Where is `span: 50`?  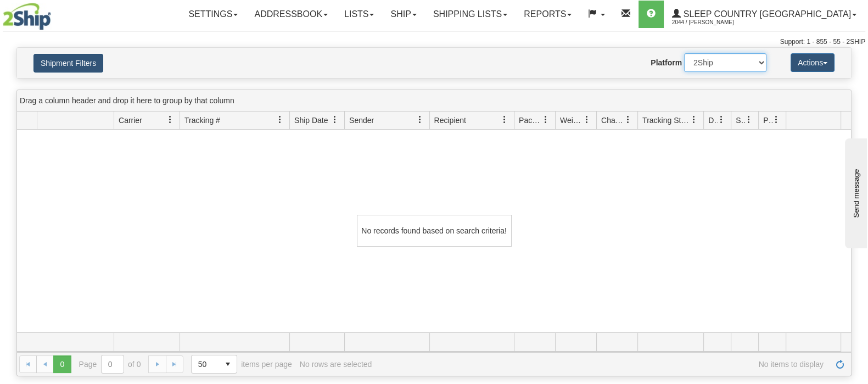 span: 50 is located at coordinates (206, 364).